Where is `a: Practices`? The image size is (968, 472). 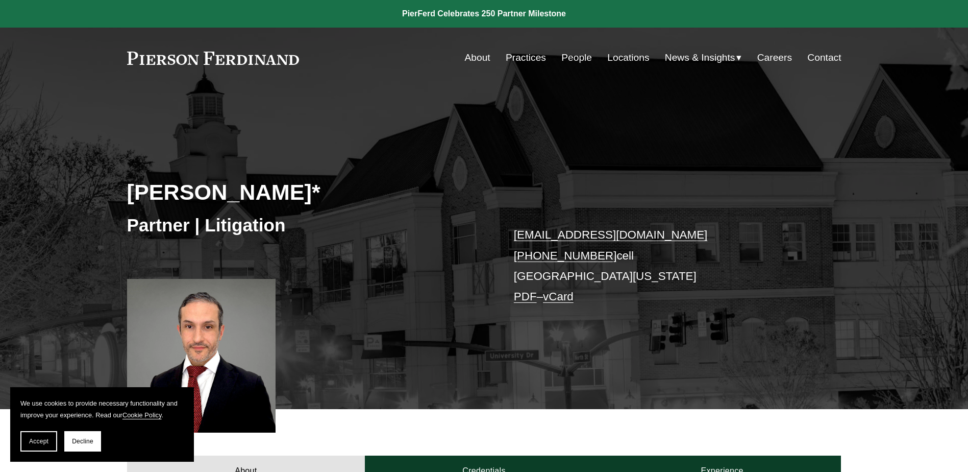
a: Practices is located at coordinates (526, 58).